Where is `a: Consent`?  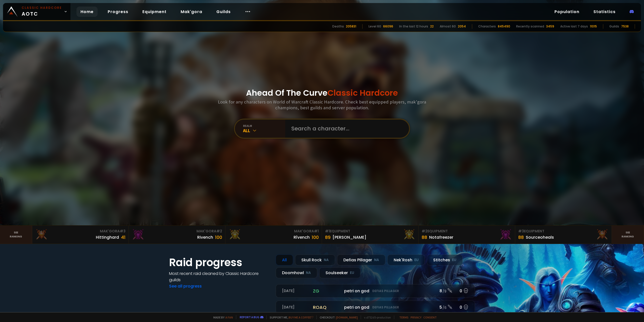 a: Consent is located at coordinates (430, 317).